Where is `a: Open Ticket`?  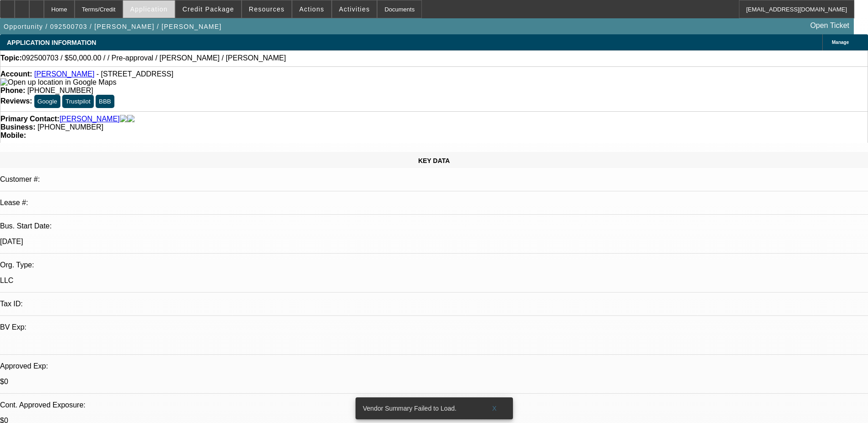
a: Open Ticket is located at coordinates (830, 26).